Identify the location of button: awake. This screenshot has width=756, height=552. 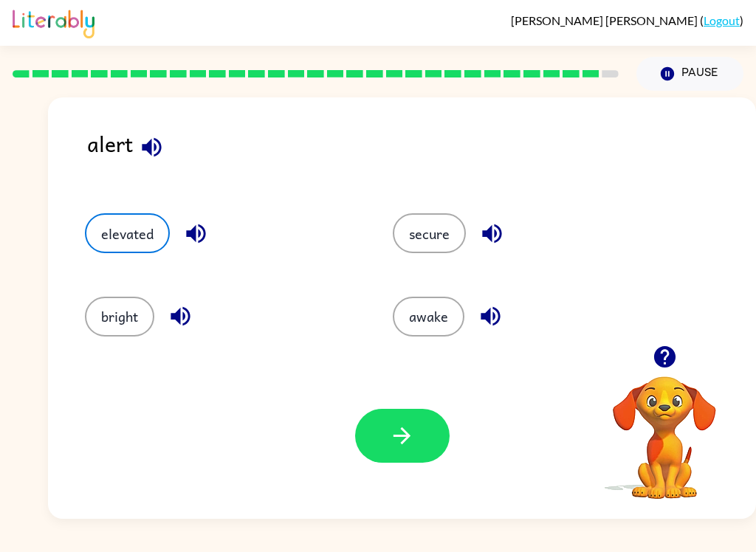
(428, 317).